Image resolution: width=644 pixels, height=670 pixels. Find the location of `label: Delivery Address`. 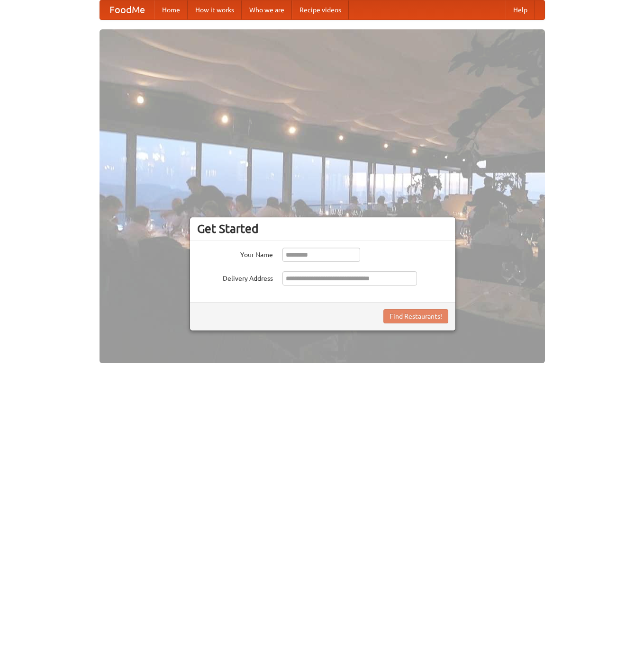

label: Delivery Address is located at coordinates (235, 278).